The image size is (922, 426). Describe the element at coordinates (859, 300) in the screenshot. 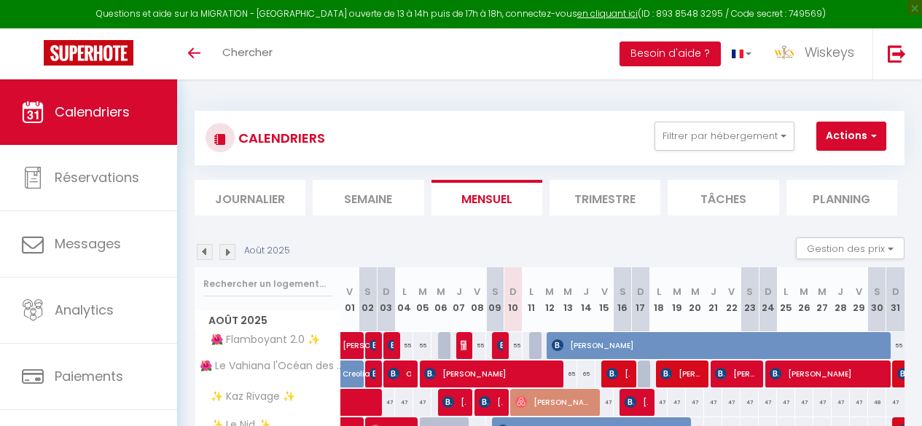

I see `th: 29` at that location.